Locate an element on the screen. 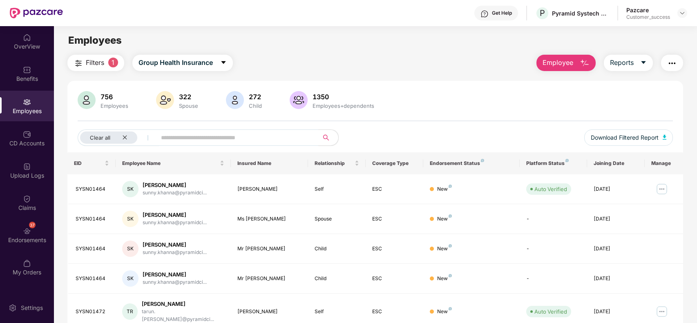 The width and height of the screenshot is (697, 323). img: svg+xml;base64,PHN2ZyBpZD0iU2V0dGluZy0yMHgyMCIgeG1sbnM9Imh0dHA6Ly93d3cudzMub3JnLzIwMDAvc3ZnIiB3aW... is located at coordinates (13, 308).